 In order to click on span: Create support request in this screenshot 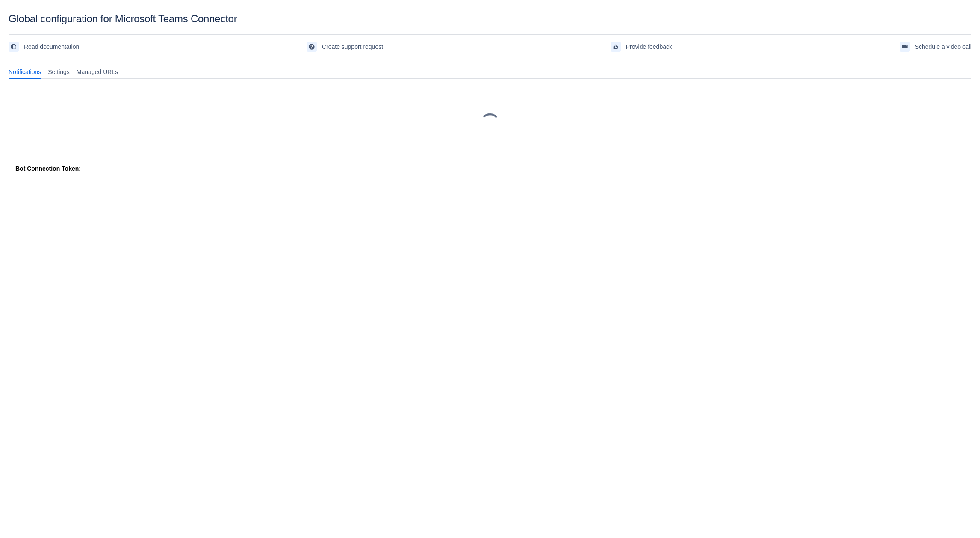, I will do `click(353, 47)`.